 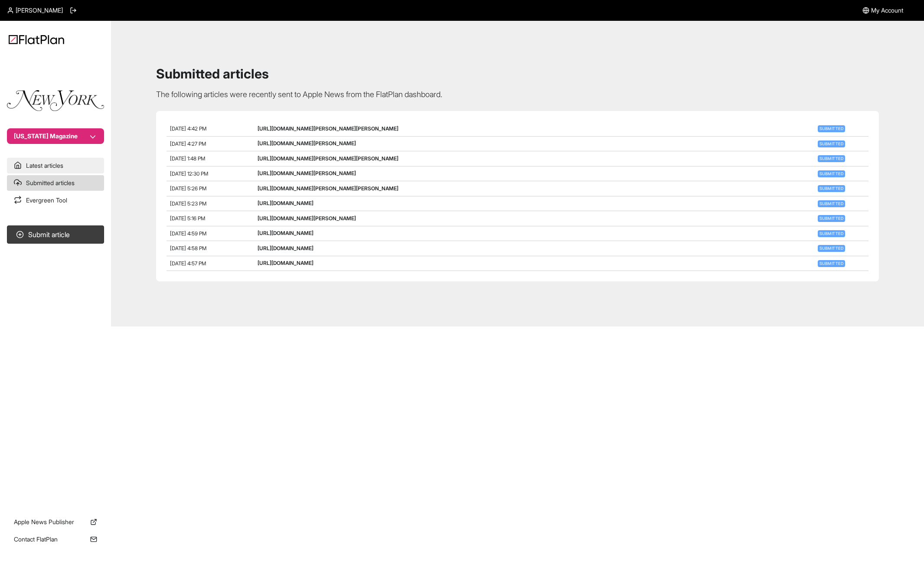 I want to click on h1: Submitted articles, so click(x=518, y=74).